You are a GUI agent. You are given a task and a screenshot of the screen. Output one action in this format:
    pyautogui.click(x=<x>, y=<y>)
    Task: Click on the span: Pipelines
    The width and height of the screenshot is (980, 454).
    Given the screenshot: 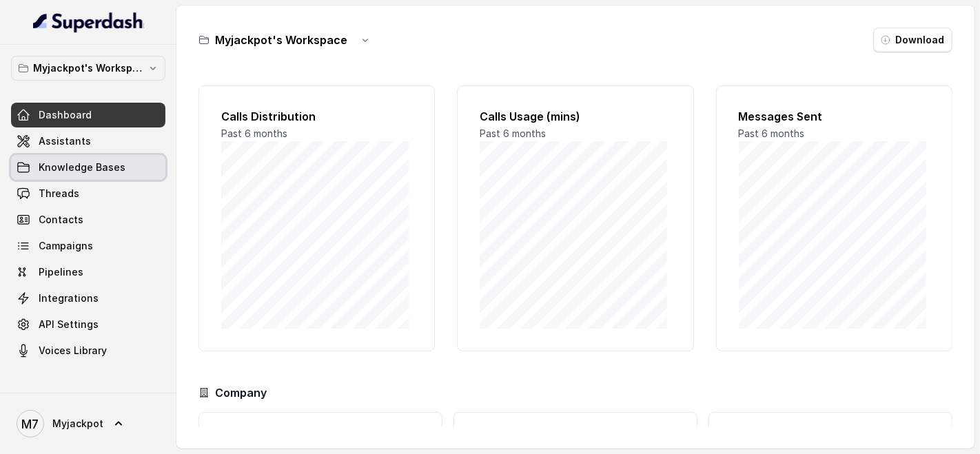 What is the action you would take?
    pyautogui.click(x=61, y=272)
    